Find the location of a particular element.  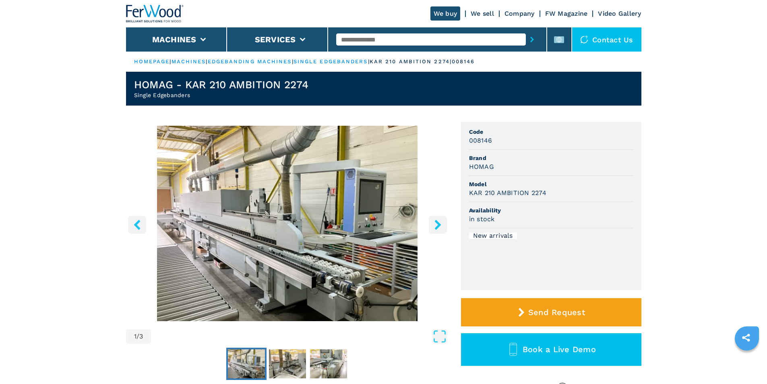

div: Go to Slide 1 is located at coordinates (288, 223).